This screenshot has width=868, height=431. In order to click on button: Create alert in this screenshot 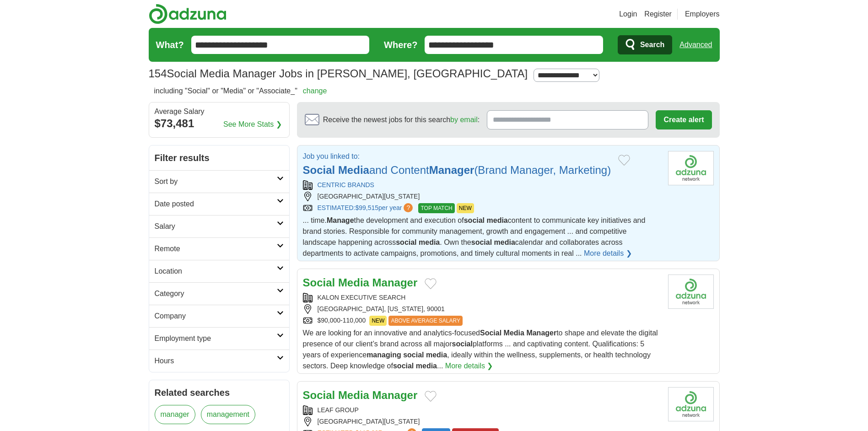, I will do `click(683, 120)`.